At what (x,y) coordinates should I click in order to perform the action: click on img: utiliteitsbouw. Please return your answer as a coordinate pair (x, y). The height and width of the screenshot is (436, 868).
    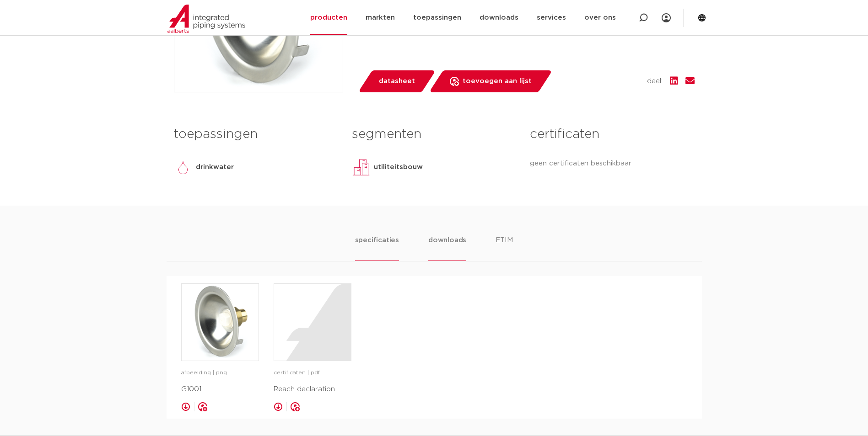
    Looking at the image, I should click on (361, 167).